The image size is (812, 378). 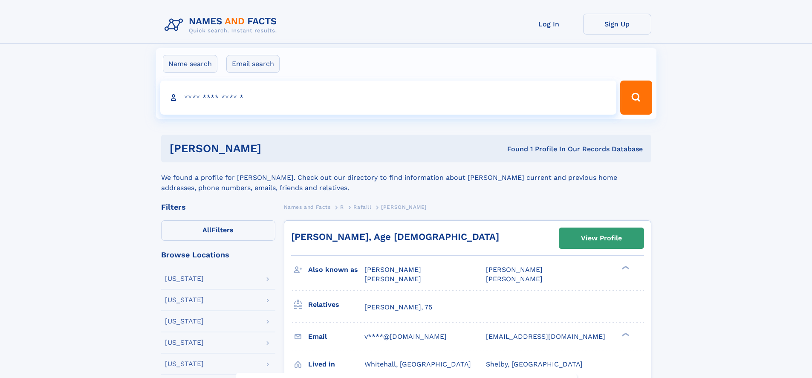 What do you see at coordinates (307, 207) in the screenshot?
I see `a: Names and Facts` at bounding box center [307, 207].